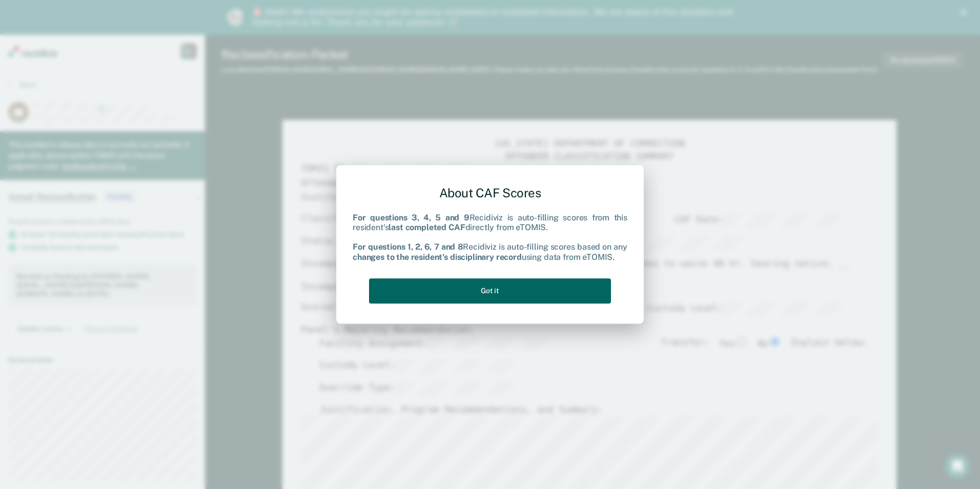  I want to click on b: For questions 1, 2, 6, 7 and 8, so click(408, 247).